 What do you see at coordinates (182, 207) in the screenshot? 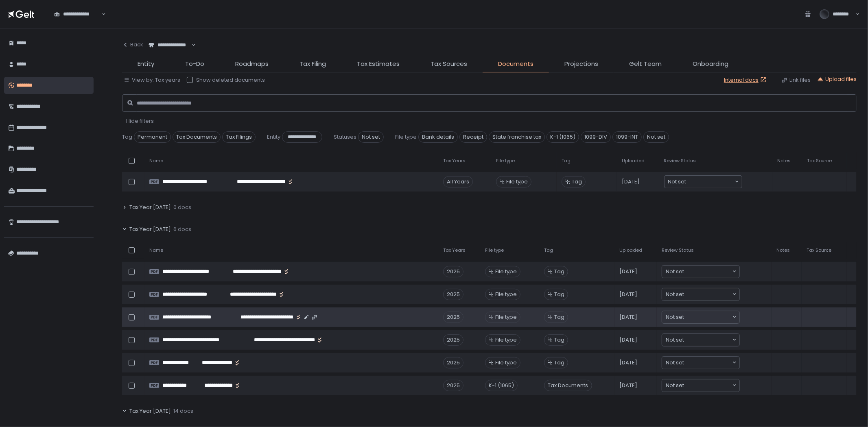
I see `span: 0 docs` at bounding box center [182, 207].